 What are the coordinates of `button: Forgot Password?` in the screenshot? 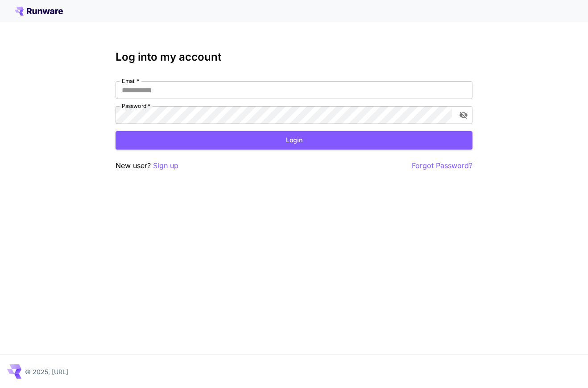 It's located at (442, 166).